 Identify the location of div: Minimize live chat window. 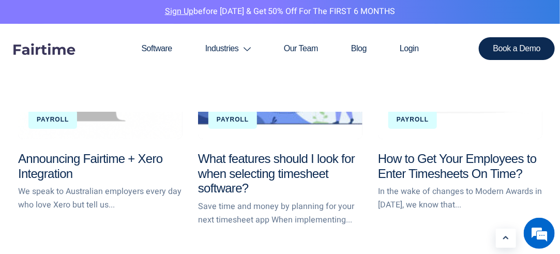
(182, 18).